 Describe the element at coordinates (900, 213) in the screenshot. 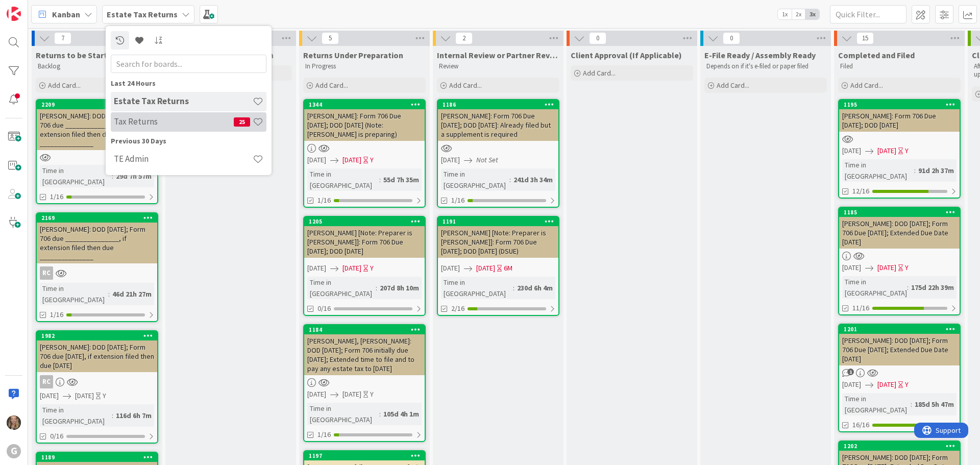

I see `div: 1185` at that location.